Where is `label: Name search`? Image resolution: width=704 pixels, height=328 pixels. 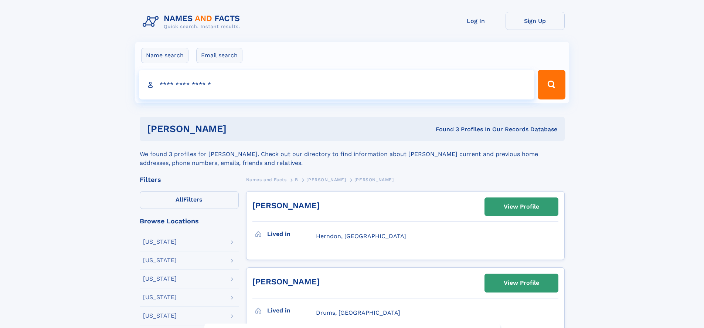 label: Name search is located at coordinates (165, 55).